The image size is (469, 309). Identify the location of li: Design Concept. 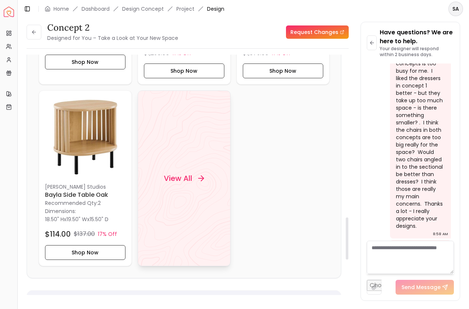
(143, 9).